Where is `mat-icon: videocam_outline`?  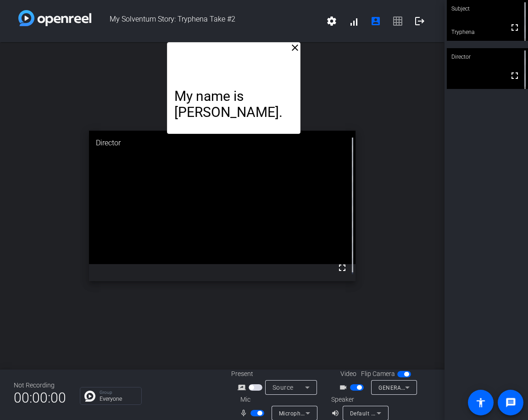
mat-icon: videocam_outline is located at coordinates (345, 387).